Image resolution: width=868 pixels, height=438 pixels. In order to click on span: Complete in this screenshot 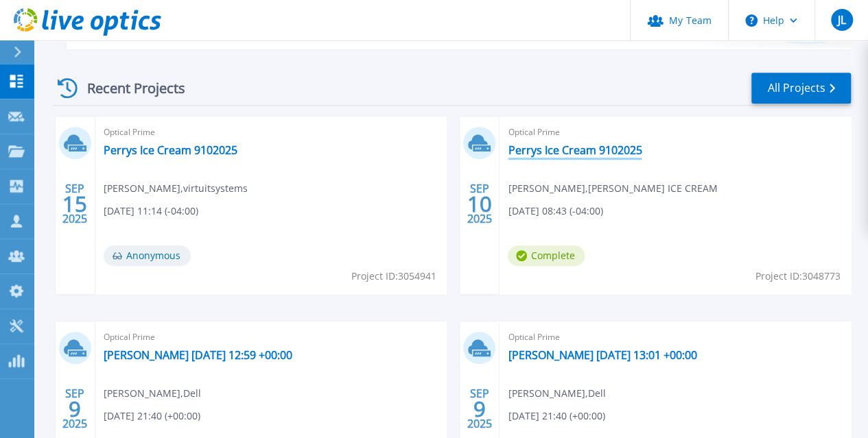, I will do `click(547, 256)`.